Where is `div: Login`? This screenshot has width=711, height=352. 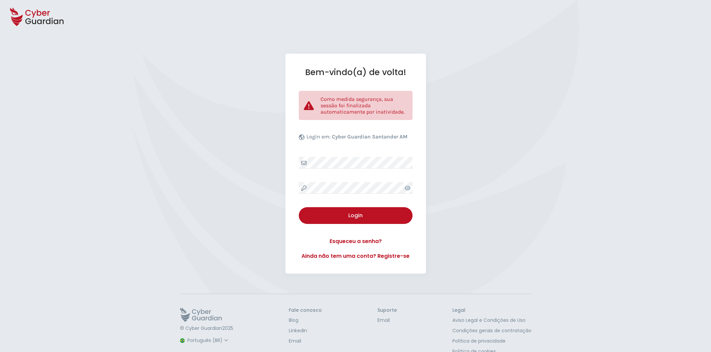
div: Login is located at coordinates (356, 215).